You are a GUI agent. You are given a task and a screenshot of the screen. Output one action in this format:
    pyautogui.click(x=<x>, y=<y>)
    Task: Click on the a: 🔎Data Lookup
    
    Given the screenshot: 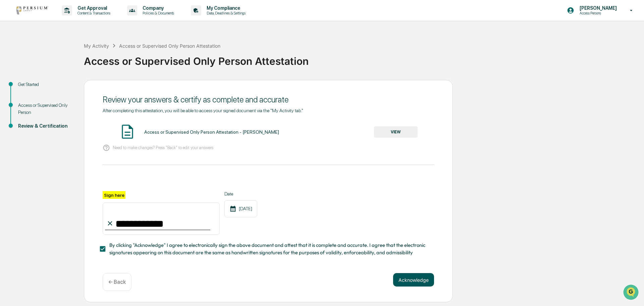 What is the action you would take?
    pyautogui.click(x=24, y=101)
    